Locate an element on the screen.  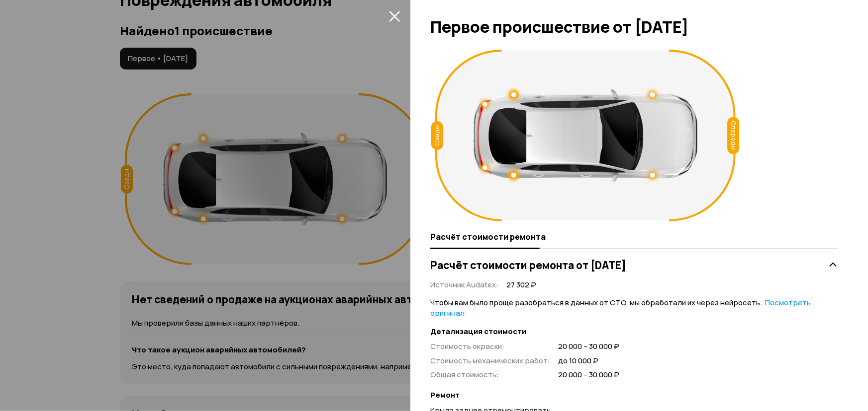
div: Сзади is located at coordinates (437, 136).